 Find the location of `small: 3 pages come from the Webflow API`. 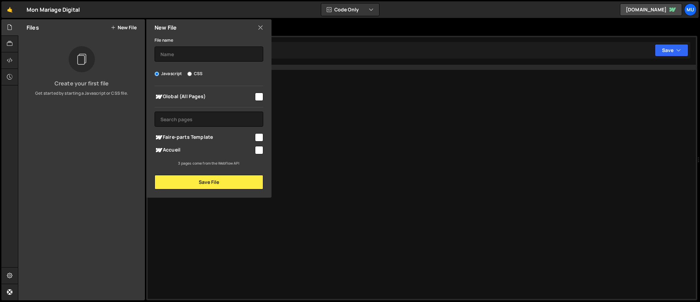

small: 3 pages come from the Webflow API is located at coordinates (209, 163).